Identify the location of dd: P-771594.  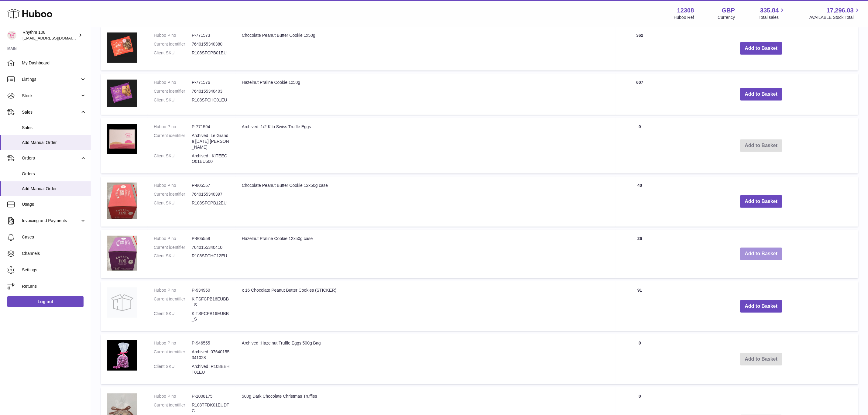
(211, 127).